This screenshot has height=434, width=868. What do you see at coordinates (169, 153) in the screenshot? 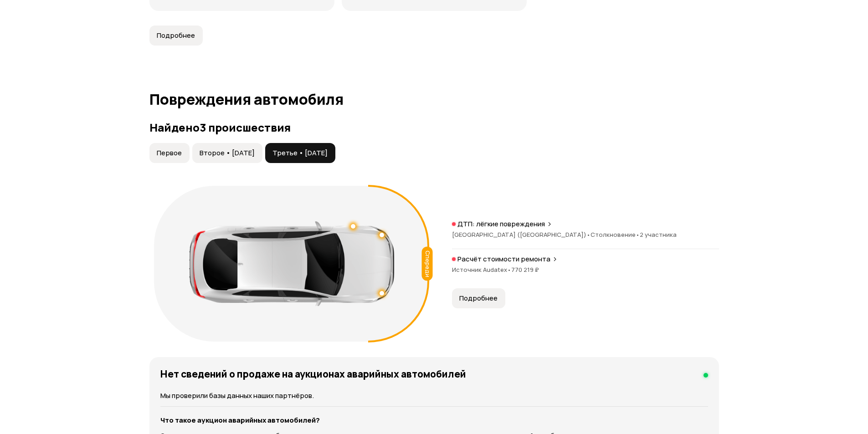
I see `span: Первое` at bounding box center [169, 153].